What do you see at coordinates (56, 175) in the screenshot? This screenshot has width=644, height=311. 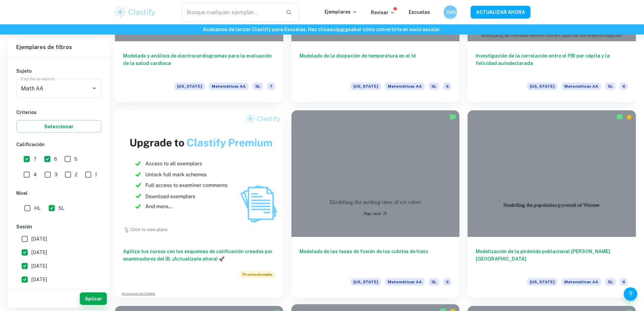 I see `font: 3` at bounding box center [56, 175].